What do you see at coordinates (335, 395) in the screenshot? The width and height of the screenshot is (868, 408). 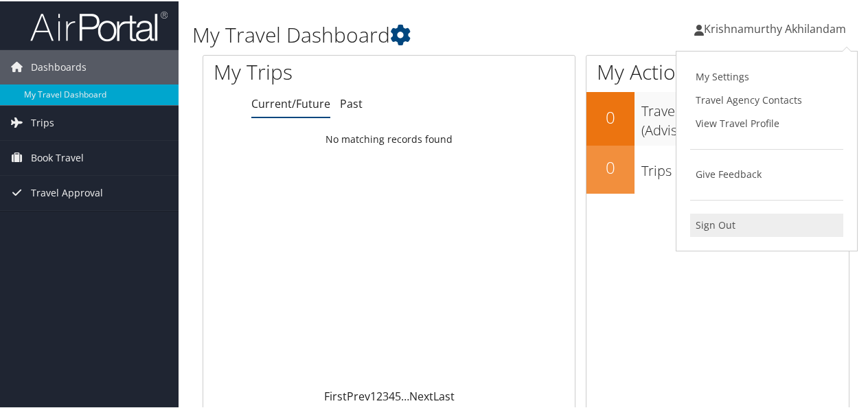 I see `a: First` at bounding box center [335, 395].